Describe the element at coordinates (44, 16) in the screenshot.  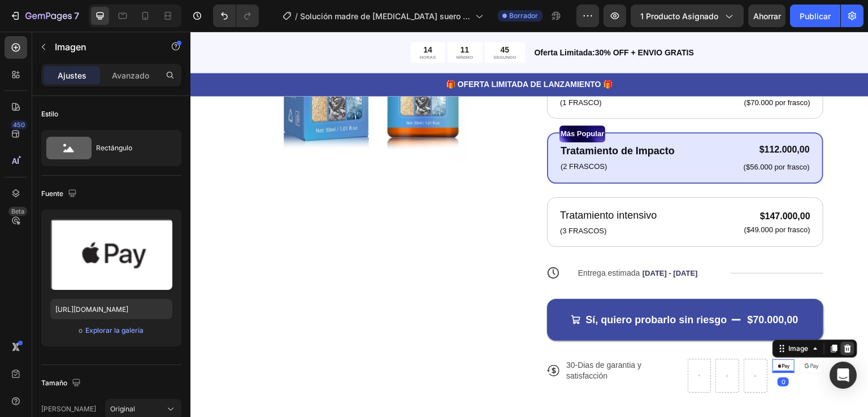
I see `button: 7` at that location.